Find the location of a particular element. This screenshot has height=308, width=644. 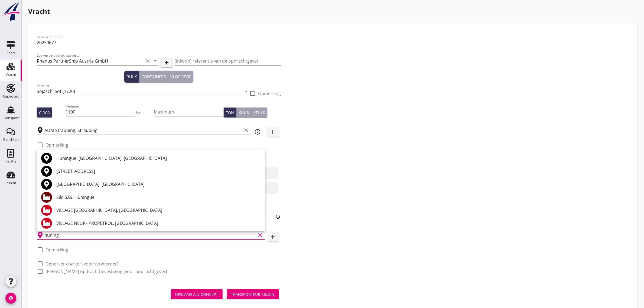

button: Vloeistof is located at coordinates (180, 77).